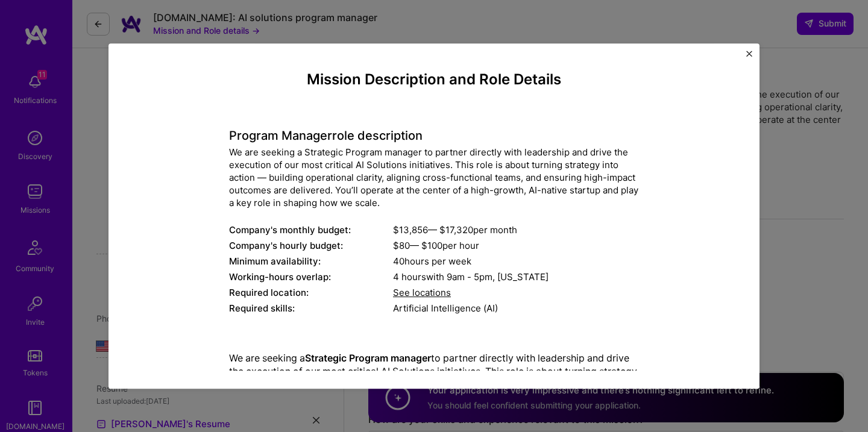 This screenshot has width=868, height=432. I want to click on strong: Strategic Program manager, so click(368, 358).